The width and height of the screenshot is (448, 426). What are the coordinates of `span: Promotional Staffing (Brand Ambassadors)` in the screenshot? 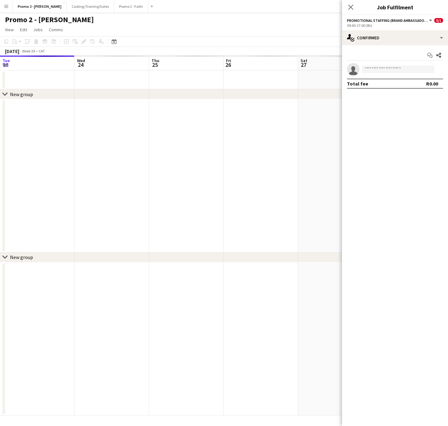 It's located at (388, 20).